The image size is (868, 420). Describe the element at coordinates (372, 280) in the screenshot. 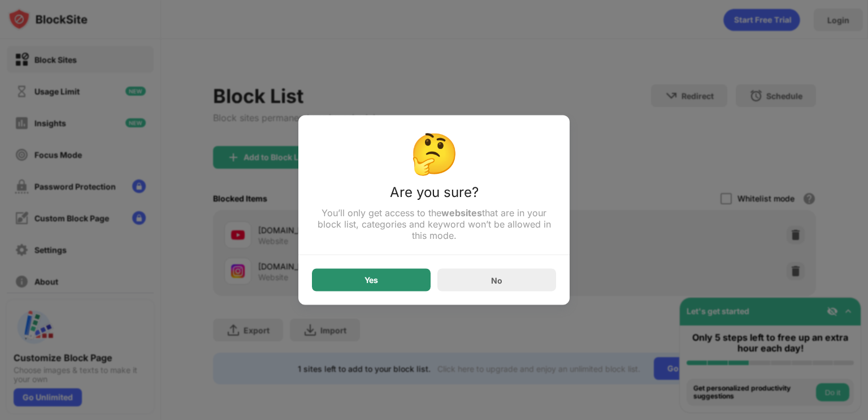

I see `div: Yes` at that location.